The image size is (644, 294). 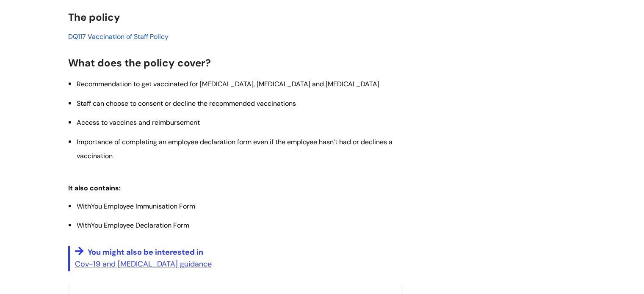 What do you see at coordinates (139, 62) in the screenshot?
I see `span: What does the policy cover?` at bounding box center [139, 62].